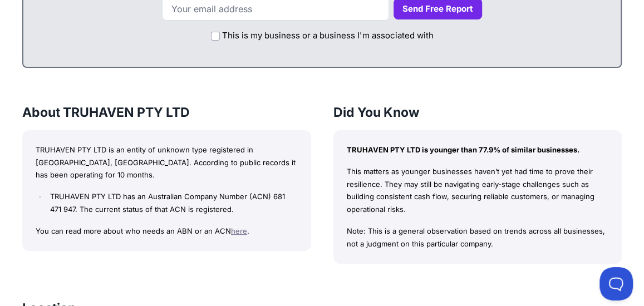 This screenshot has height=306, width=644. I want to click on p: Note: This is a general observation based on trends across all businesses, not a judgment on this..., so click(478, 238).